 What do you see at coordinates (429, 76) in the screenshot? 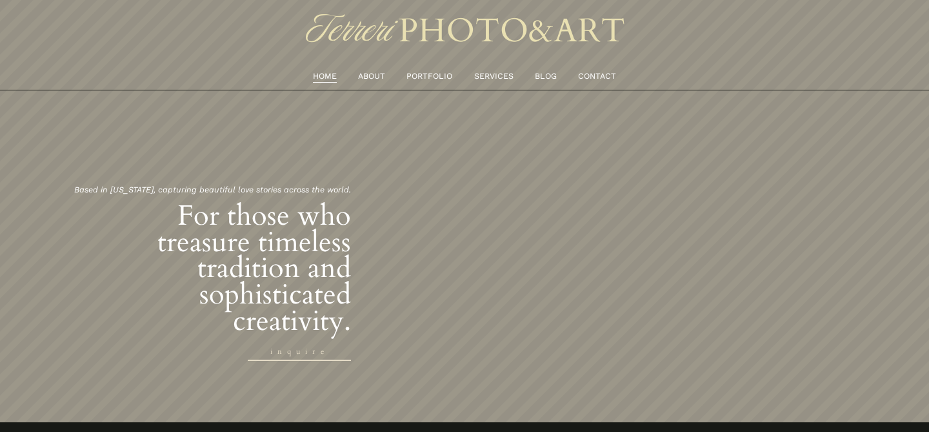
I see `a: PORTFOLIO` at bounding box center [429, 76].